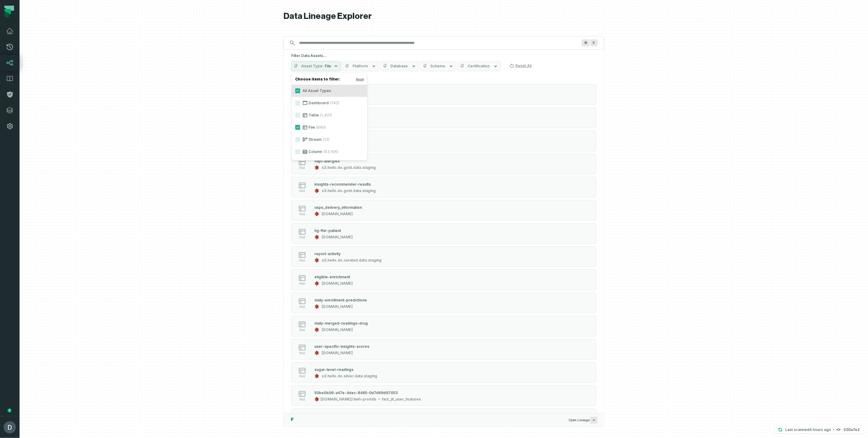 The width and height of the screenshot is (868, 438). Describe the element at coordinates (328, 66) in the screenshot. I see `span: File` at that location.